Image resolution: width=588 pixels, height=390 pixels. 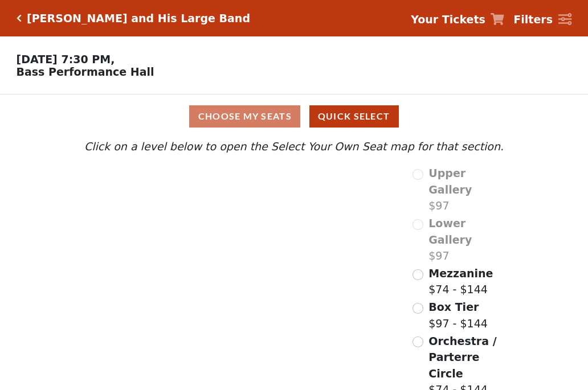 I want to click on strong: Filters, so click(x=533, y=20).